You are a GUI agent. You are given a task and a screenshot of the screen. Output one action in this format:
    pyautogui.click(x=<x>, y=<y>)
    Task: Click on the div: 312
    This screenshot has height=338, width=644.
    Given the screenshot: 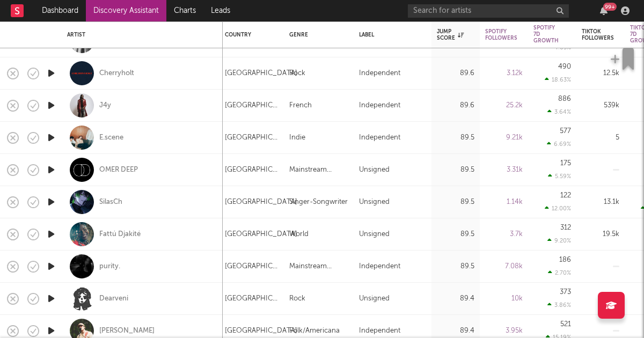 What is the action you would take?
    pyautogui.click(x=565, y=227)
    